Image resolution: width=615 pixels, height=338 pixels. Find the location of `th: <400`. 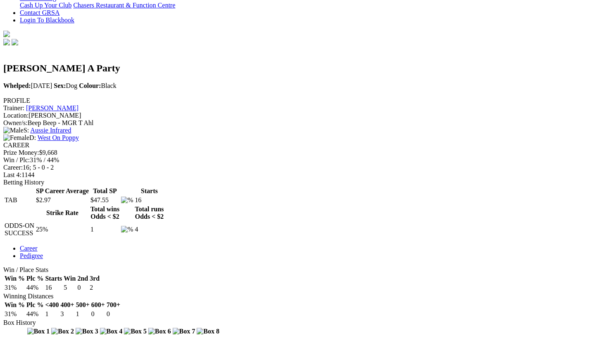

th: <400 is located at coordinates (52, 305).